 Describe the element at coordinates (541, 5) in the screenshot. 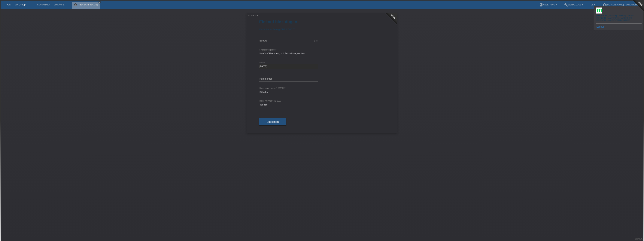

I see `i: book` at that location.